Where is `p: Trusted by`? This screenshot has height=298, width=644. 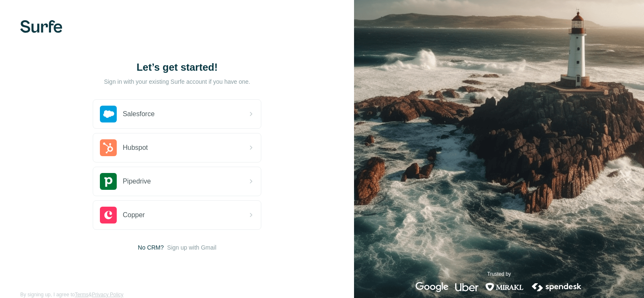
p: Trusted by is located at coordinates (499, 274).